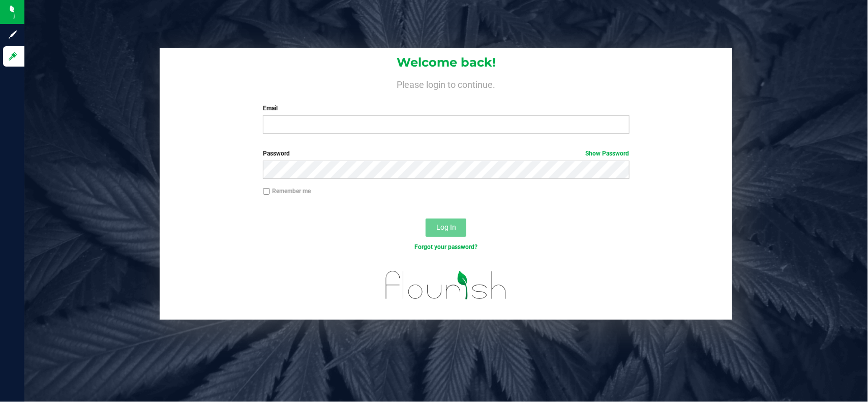  Describe the element at coordinates (446, 247) in the screenshot. I see `a: Forgot your password?` at that location.